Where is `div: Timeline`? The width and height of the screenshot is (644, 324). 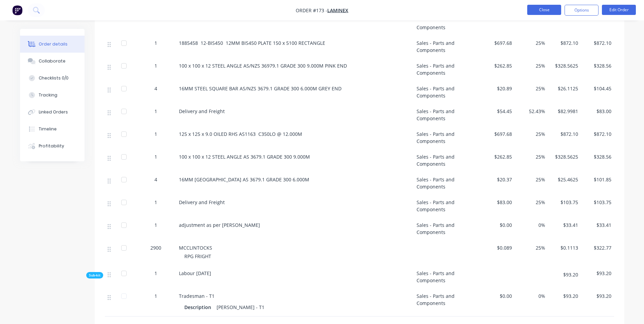 div: Timeline is located at coordinates (48, 129).